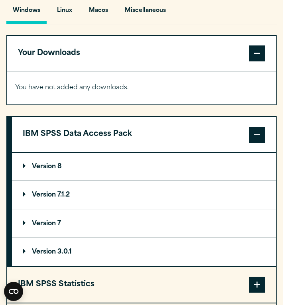 Image resolution: width=283 pixels, height=305 pixels. I want to click on p: Version 3.0.1, so click(47, 252).